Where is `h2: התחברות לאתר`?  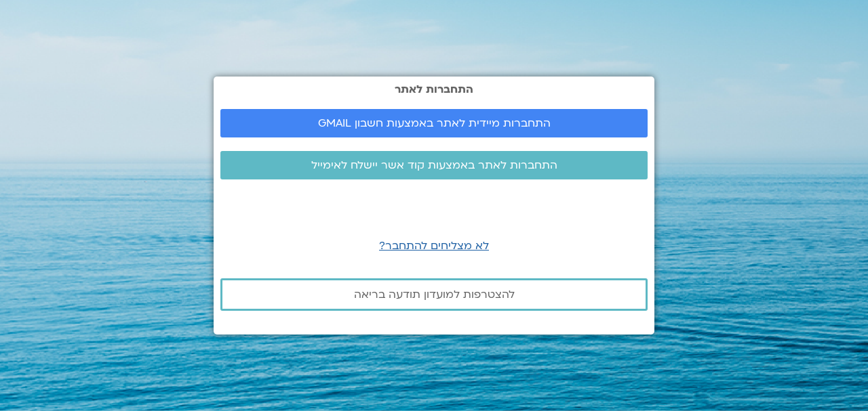 h2: התחברות לאתר is located at coordinates (434, 90).